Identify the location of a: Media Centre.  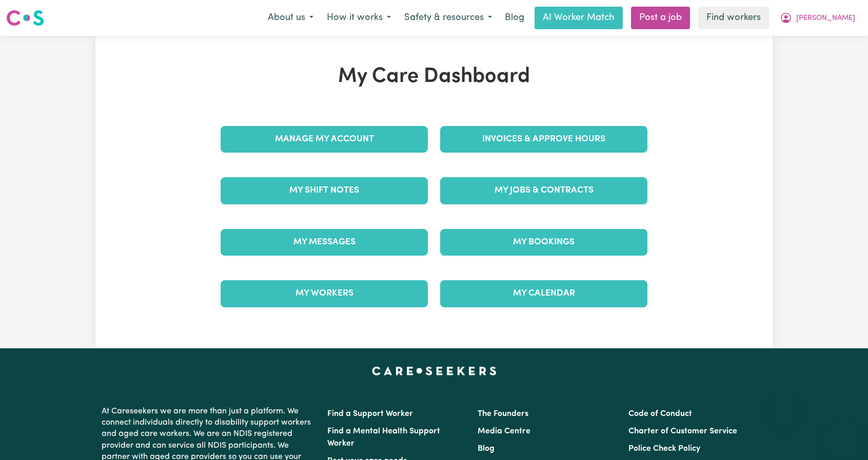
(504, 432).